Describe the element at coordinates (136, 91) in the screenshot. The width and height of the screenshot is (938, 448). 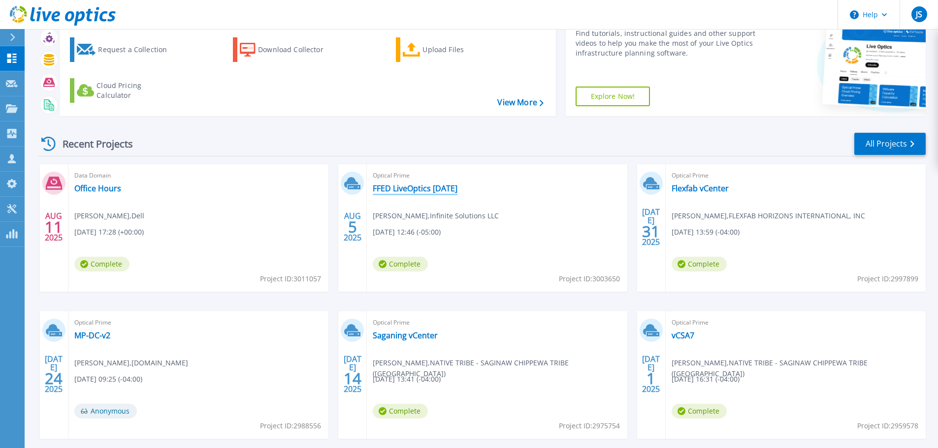
I see `div: Cloud Pricing Calculator` at that location.